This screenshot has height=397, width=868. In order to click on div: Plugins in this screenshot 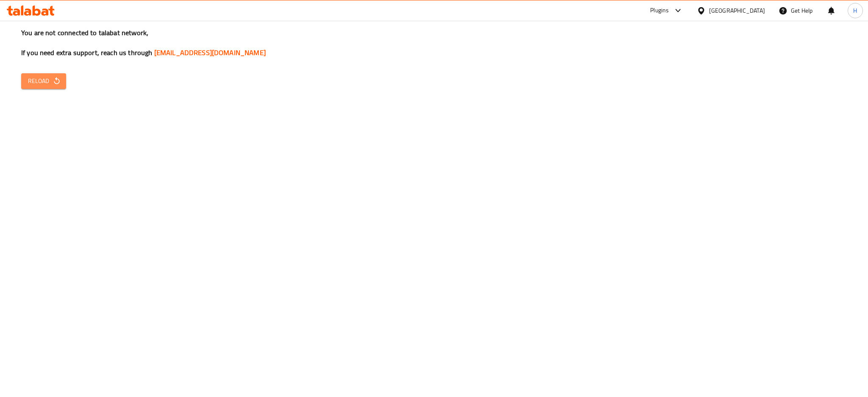, I will do `click(660, 11)`.